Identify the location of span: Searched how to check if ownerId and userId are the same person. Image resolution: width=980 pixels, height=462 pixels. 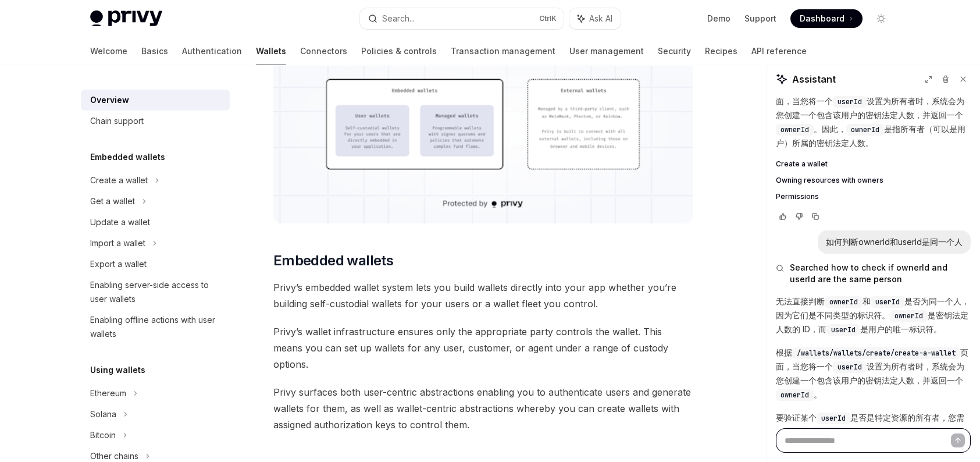
(880, 273).